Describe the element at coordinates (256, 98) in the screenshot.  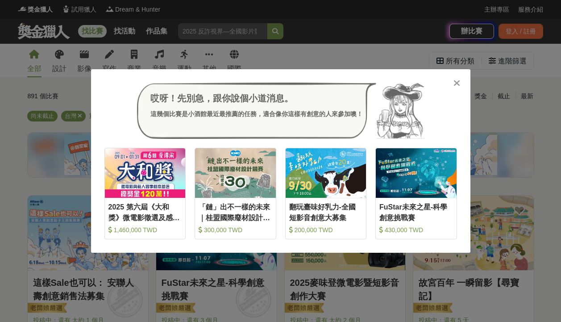
I see `div: 哎呀！先別急，跟你說個小道消息。` at that location.